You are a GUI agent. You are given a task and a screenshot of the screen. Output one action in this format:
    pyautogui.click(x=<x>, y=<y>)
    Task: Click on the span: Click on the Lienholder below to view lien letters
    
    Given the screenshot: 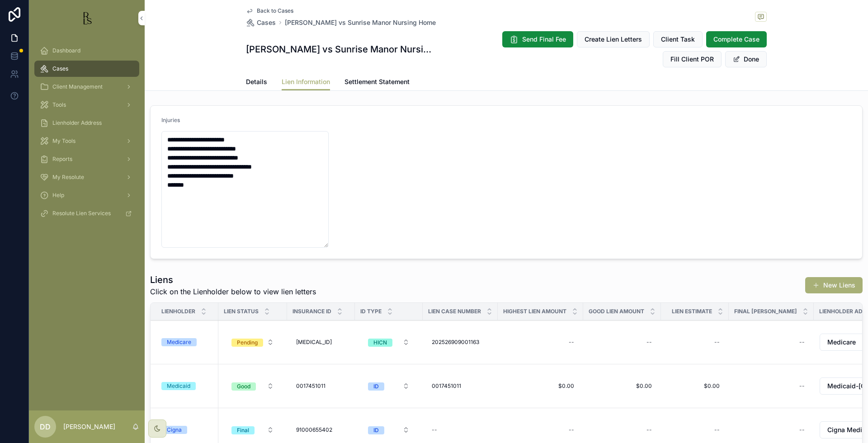 What is the action you would take?
    pyautogui.click(x=233, y=291)
    